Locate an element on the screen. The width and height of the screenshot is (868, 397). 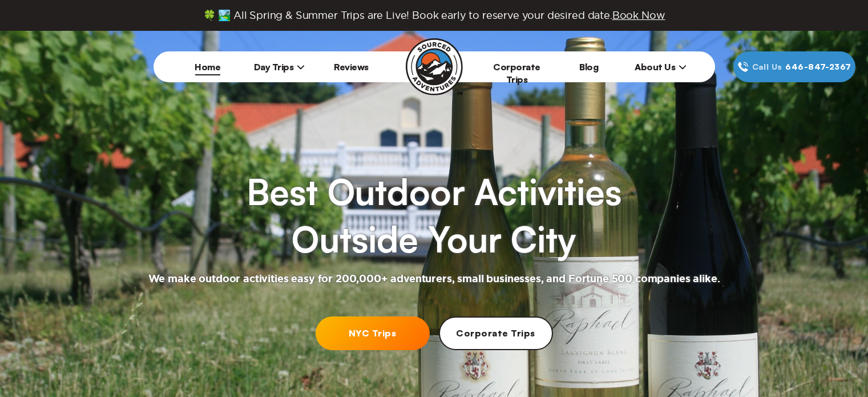
a: Home is located at coordinates (207, 67).